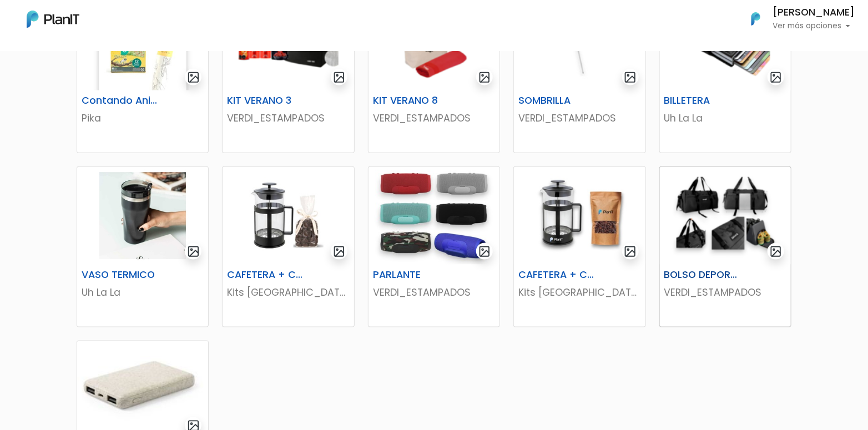 The height and width of the screenshot is (430, 868). What do you see at coordinates (288, 216) in the screenshot?
I see `img: thumb_C14F583B-8ACB-4322-A191-B199E8EE9A61.jpeg` at bounding box center [288, 216].